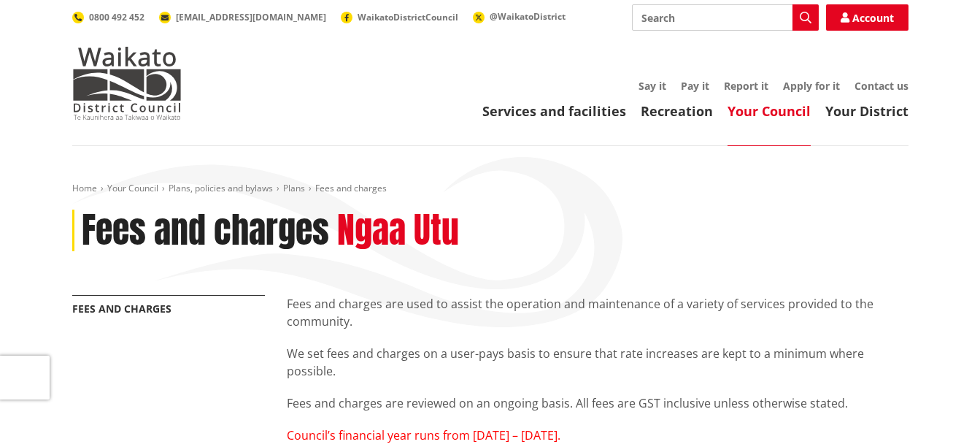 This screenshot has height=447, width=980. What do you see at coordinates (84, 188) in the screenshot?
I see `a: Home` at bounding box center [84, 188].